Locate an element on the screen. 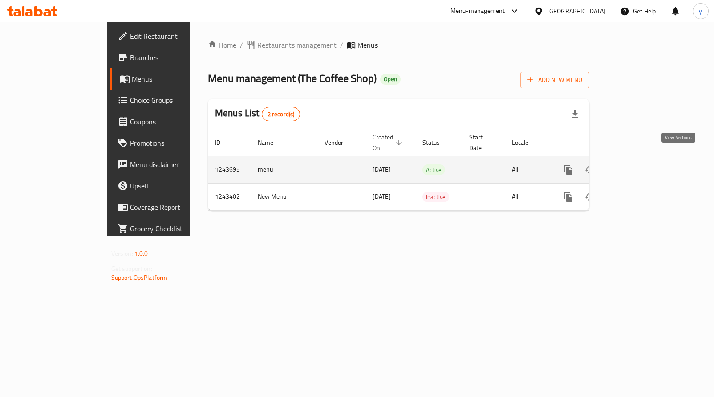 The image size is (714, 397). span: Version: is located at coordinates (122, 253).